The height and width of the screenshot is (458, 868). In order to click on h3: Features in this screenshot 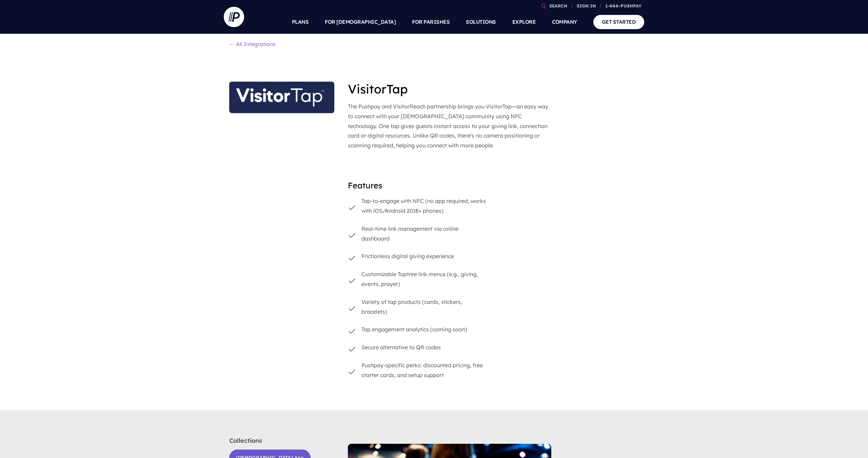, I will do `click(417, 188)`.